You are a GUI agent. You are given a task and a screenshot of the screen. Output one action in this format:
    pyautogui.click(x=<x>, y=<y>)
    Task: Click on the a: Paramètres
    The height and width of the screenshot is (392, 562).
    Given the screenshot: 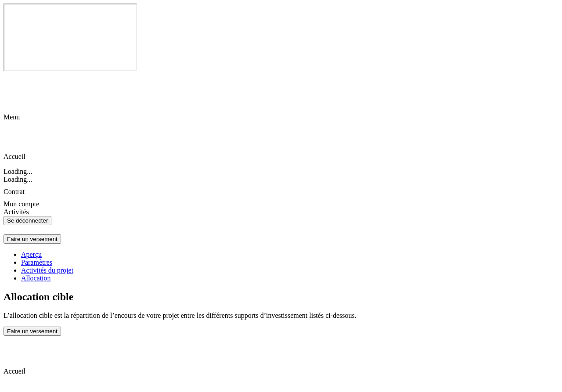 What is the action you would take?
    pyautogui.click(x=290, y=263)
    